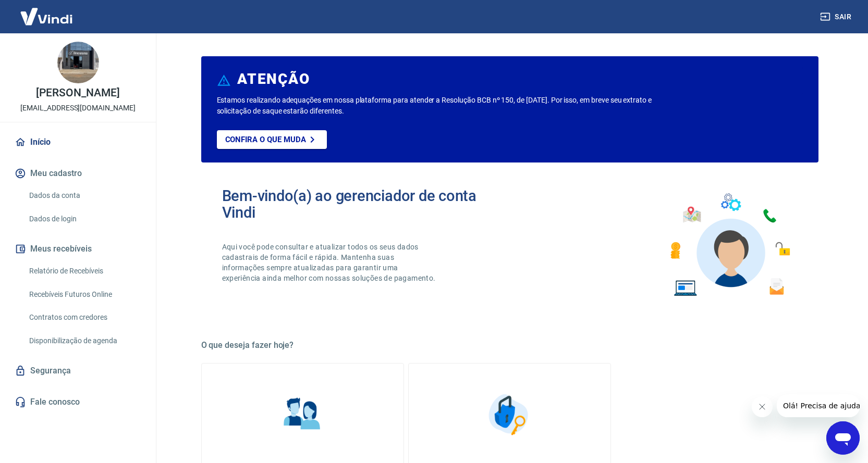 The image size is (868, 463). What do you see at coordinates (47, 12) in the screenshot?
I see `span: Olá! Precisa de ajuda?` at bounding box center [47, 12].